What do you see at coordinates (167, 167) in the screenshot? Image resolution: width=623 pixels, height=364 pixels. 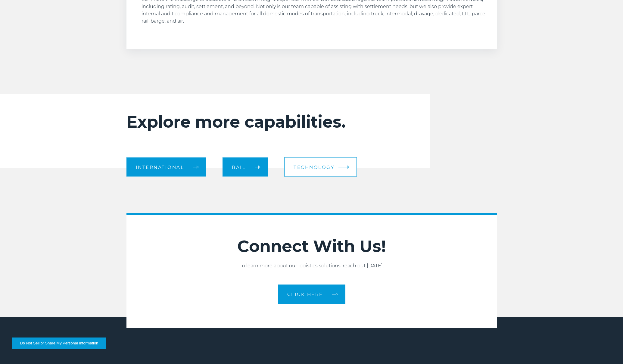 I see `a: International arrow arrow` at bounding box center [167, 167].